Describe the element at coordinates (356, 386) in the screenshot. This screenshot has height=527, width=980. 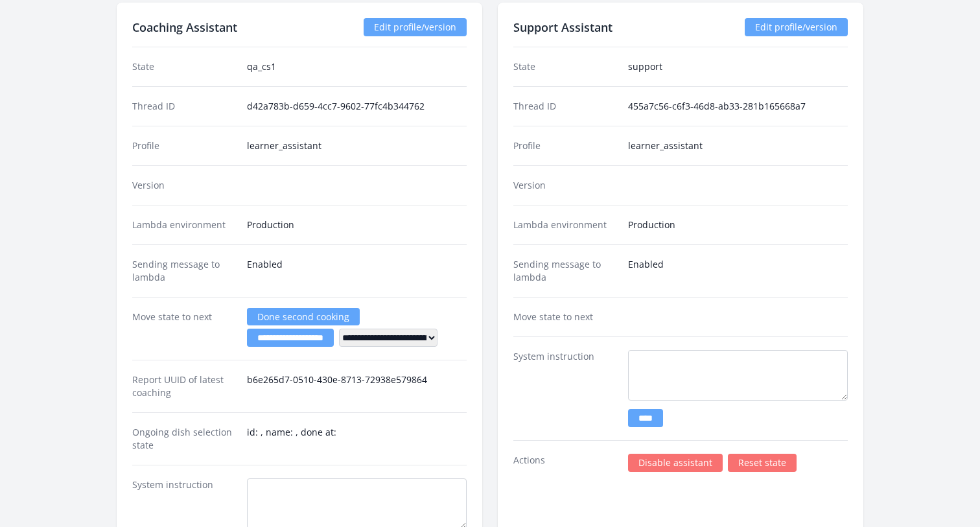
I see `dd: b6e265d7-0510-430e-8713-72938e579864` at that location.